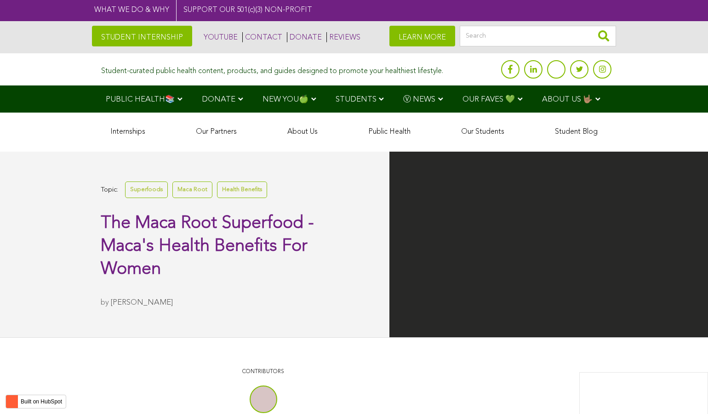 This screenshot has width=708, height=414. What do you see at coordinates (356, 99) in the screenshot?
I see `span: STUDENTS` at bounding box center [356, 99].